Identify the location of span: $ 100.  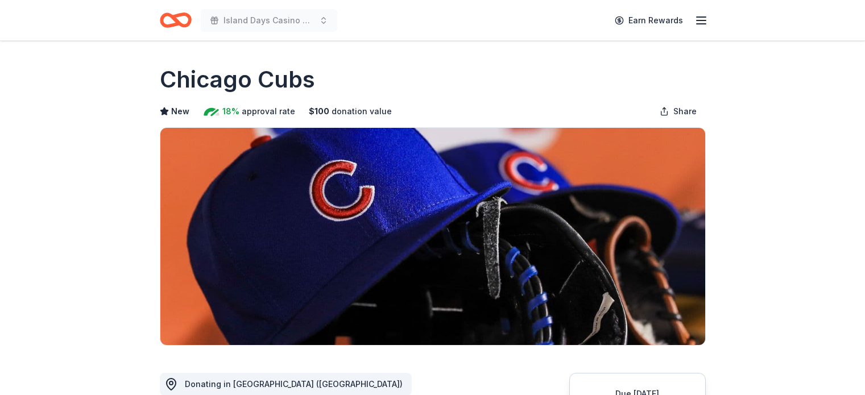
(319, 111).